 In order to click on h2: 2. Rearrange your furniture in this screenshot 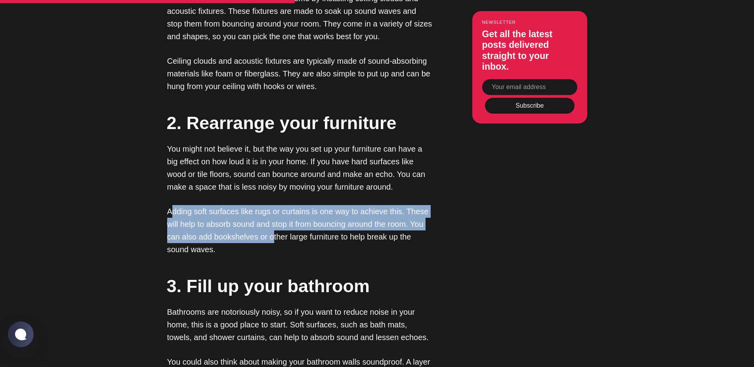, I will do `click(299, 123)`.